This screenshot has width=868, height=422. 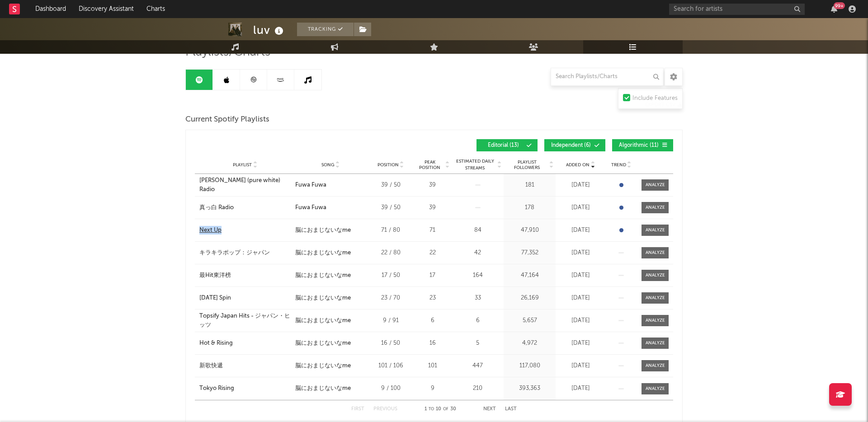 I want to click on button: Editorial(13), so click(x=507, y=145).